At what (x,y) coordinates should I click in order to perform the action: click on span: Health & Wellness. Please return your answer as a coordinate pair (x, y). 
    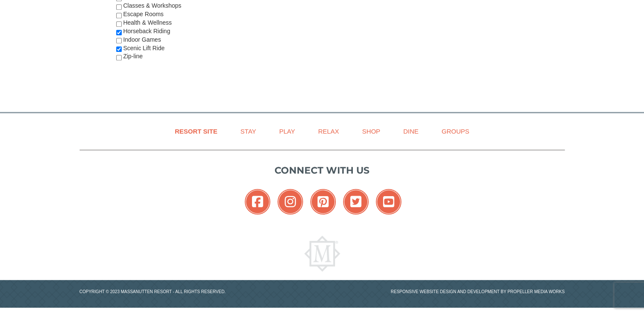
    Looking at the image, I should click on (147, 22).